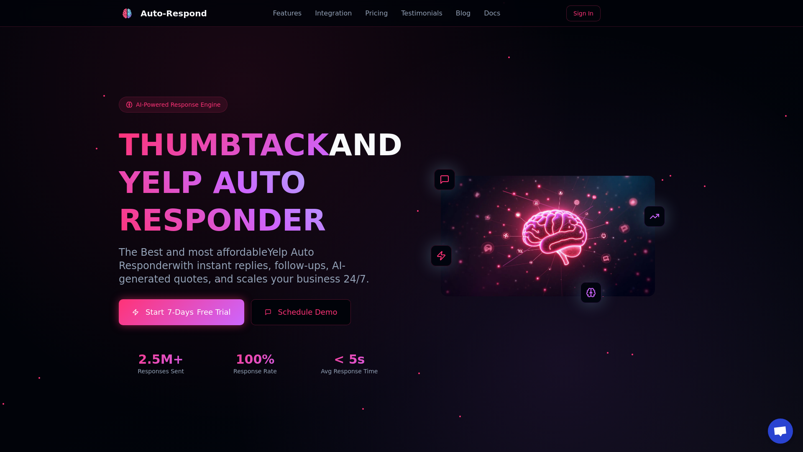  I want to click on a: Docs, so click(492, 13).